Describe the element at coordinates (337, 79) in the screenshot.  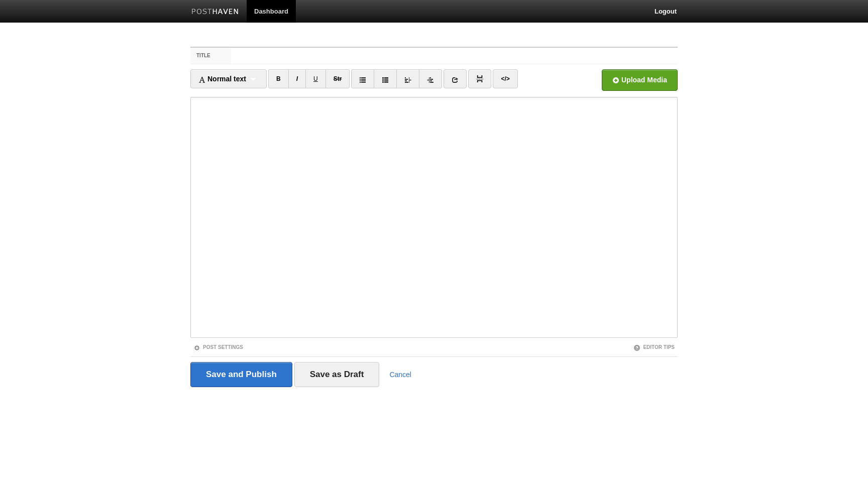
I see `del: Str` at that location.